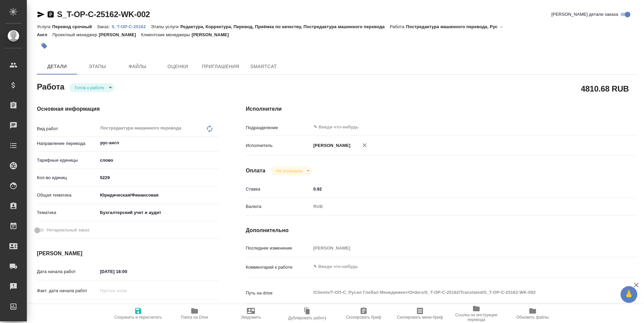 The image size is (644, 323). What do you see at coordinates (420, 314) in the screenshot?
I see `button: Скопировать мини-бриф` at bounding box center [420, 314].